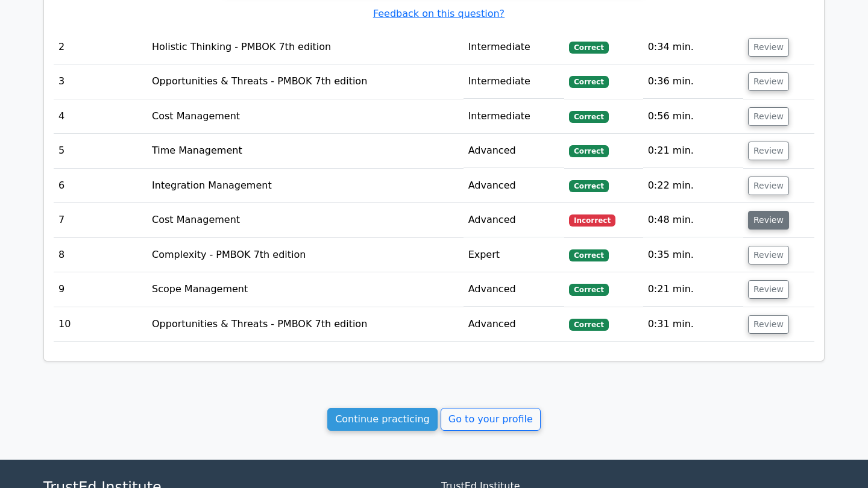 Image resolution: width=868 pixels, height=488 pixels. What do you see at coordinates (100, 255) in the screenshot?
I see `td: 8` at bounding box center [100, 255].